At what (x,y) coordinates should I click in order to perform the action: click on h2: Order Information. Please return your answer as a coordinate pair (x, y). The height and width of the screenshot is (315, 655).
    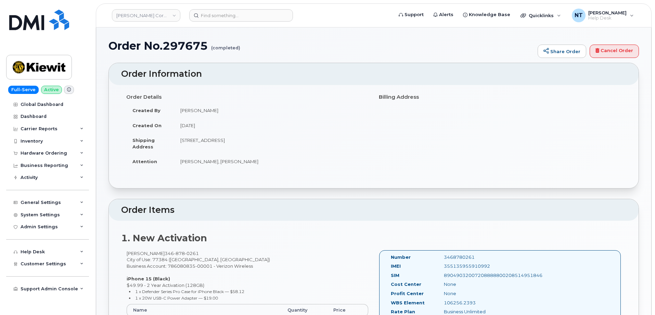
    Looking at the image, I should click on (374, 74).